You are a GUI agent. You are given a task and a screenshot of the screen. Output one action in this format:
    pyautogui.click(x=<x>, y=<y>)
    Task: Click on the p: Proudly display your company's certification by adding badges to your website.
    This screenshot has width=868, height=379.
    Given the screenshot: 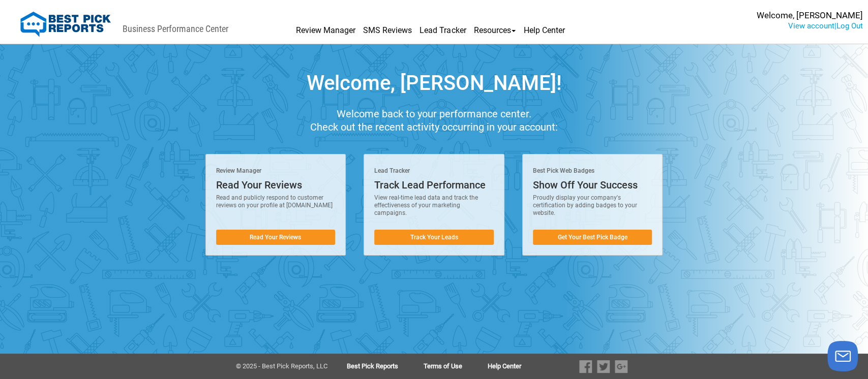 What is the action you would take?
    pyautogui.click(x=592, y=205)
    